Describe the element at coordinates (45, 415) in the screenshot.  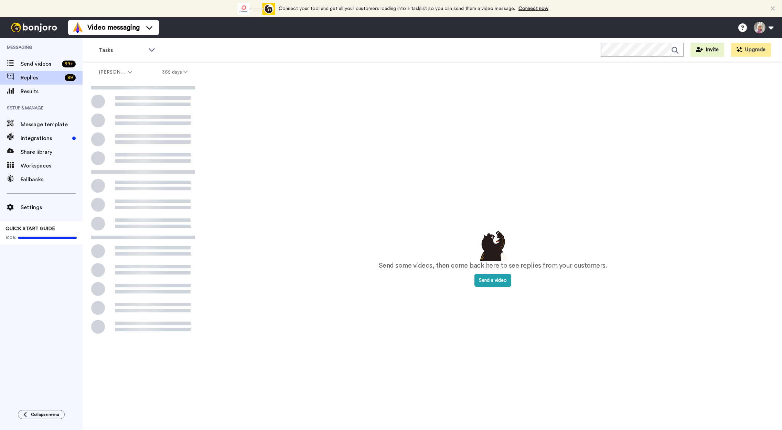
I see `span: Collapse menu` at that location.